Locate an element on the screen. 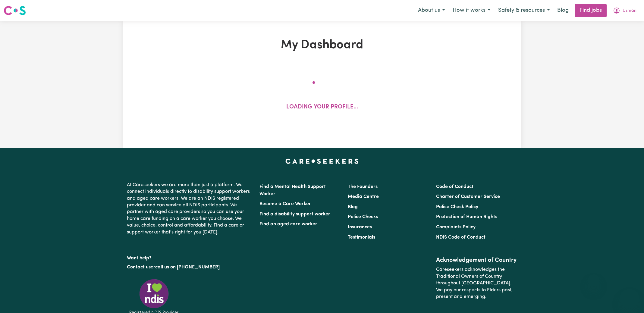 Image resolution: width=644 pixels, height=313 pixels. p: Want help? is located at coordinates (189, 257).